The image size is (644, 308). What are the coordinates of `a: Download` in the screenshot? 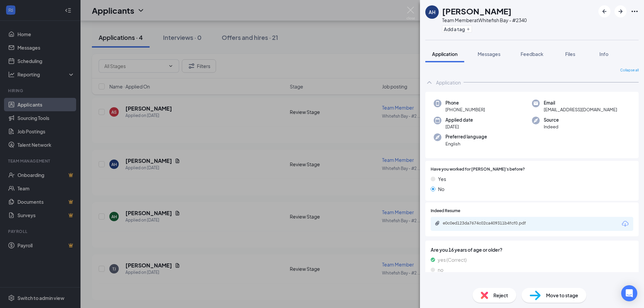 It's located at (625, 224).